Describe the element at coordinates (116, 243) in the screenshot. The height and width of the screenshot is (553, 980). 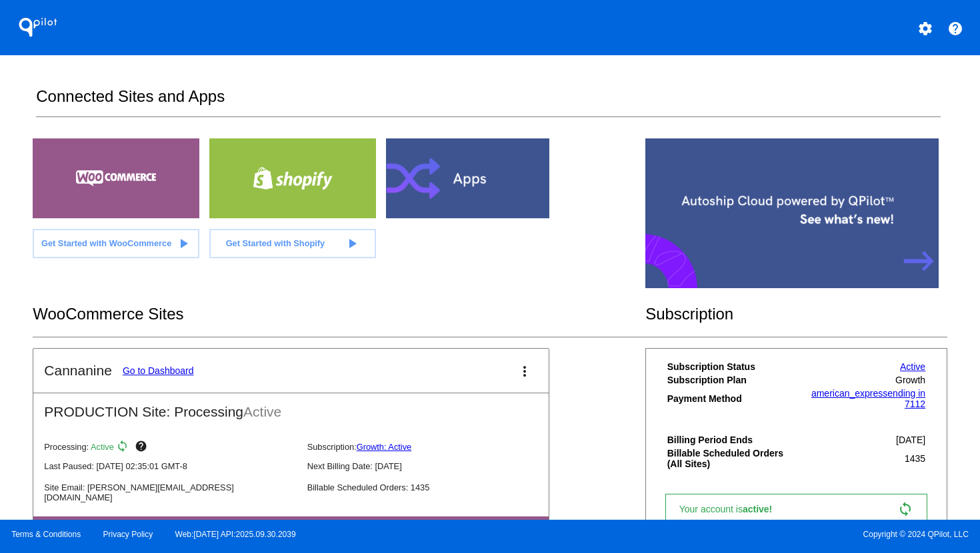
I see `a: Get Started with WooCommerce` at that location.